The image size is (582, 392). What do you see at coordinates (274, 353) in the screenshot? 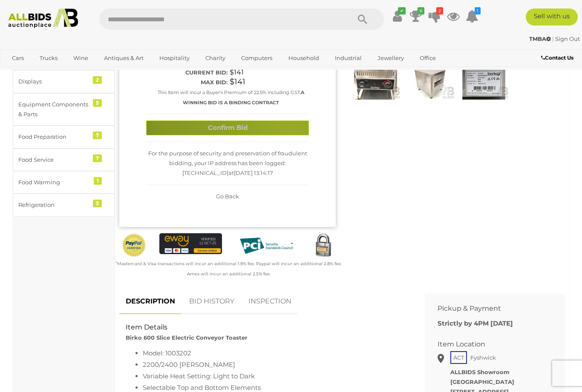
I see `li: Model: 1003202` at bounding box center [274, 353].